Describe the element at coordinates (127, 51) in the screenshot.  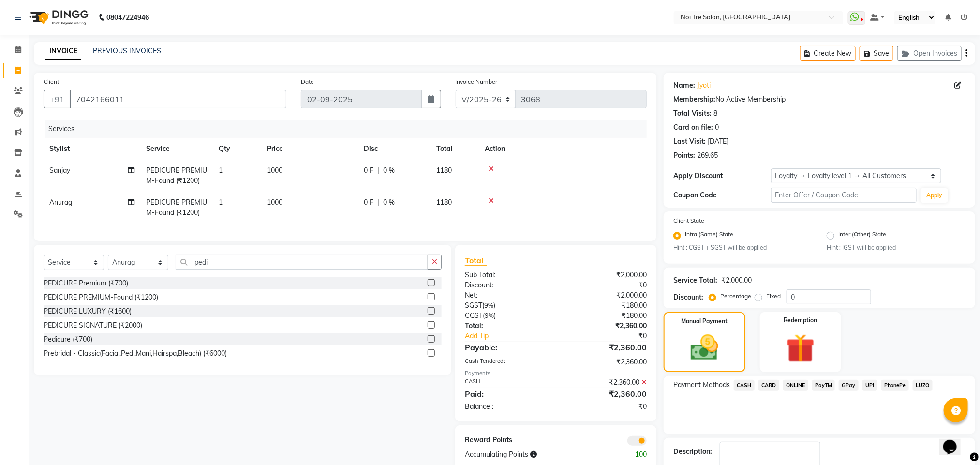
I see `a: PREVIOUS INVOICES` at that location.